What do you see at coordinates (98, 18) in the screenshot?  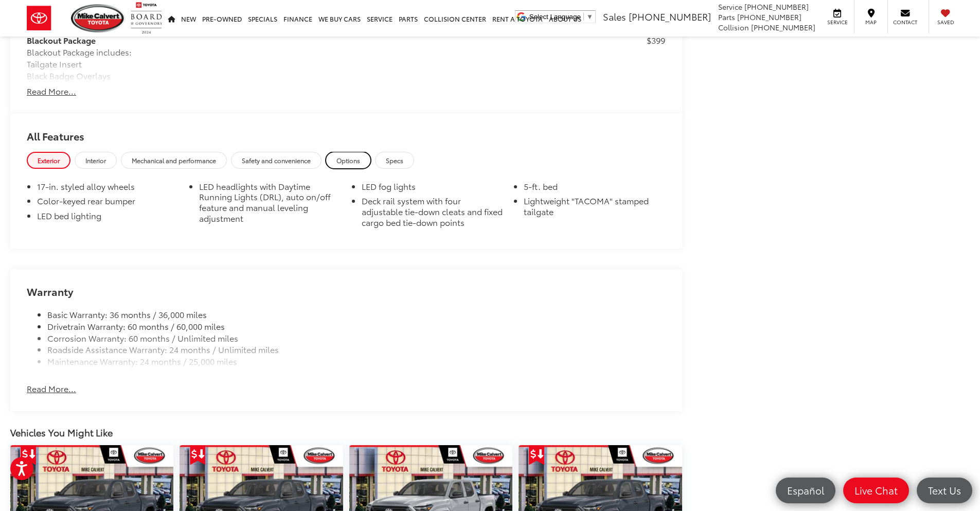 I see `img: Mike Calvert Toyota` at bounding box center [98, 18].